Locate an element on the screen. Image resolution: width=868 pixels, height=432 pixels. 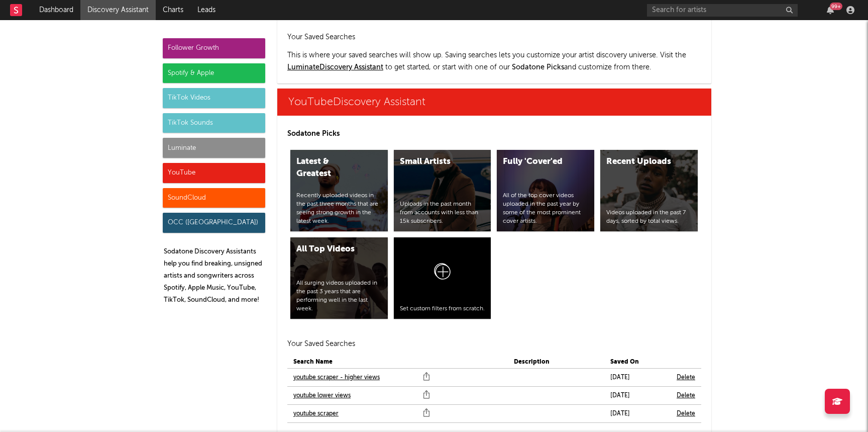
a: Latest & GreatestRecently uploaded videos in the past three months that are seeing strong growth ... is located at coordinates (339, 191).